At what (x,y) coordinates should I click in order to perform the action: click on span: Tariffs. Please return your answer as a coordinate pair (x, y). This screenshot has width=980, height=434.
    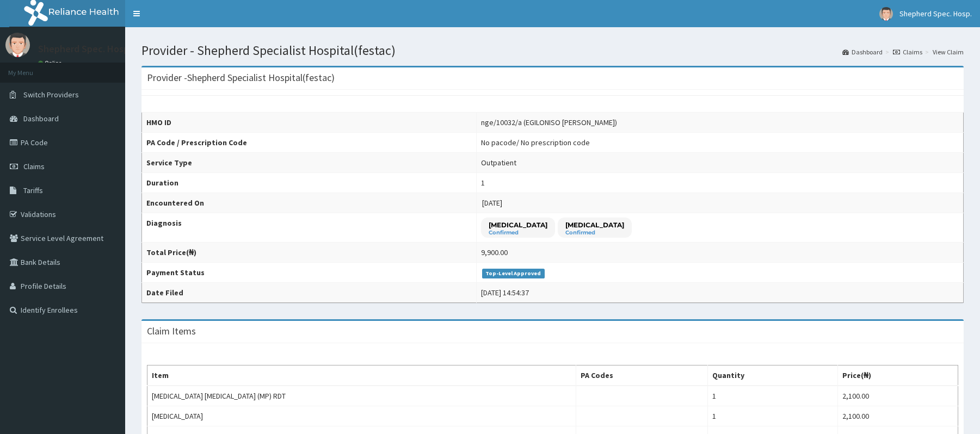
    Looking at the image, I should click on (33, 190).